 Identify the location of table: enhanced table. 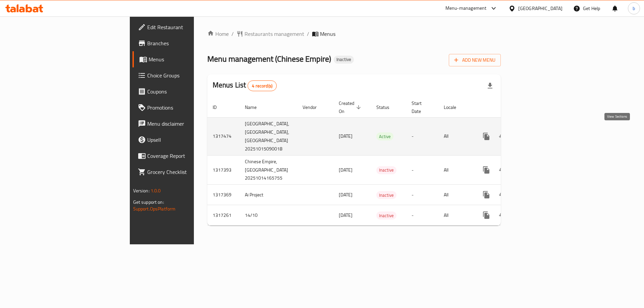
(378, 161).